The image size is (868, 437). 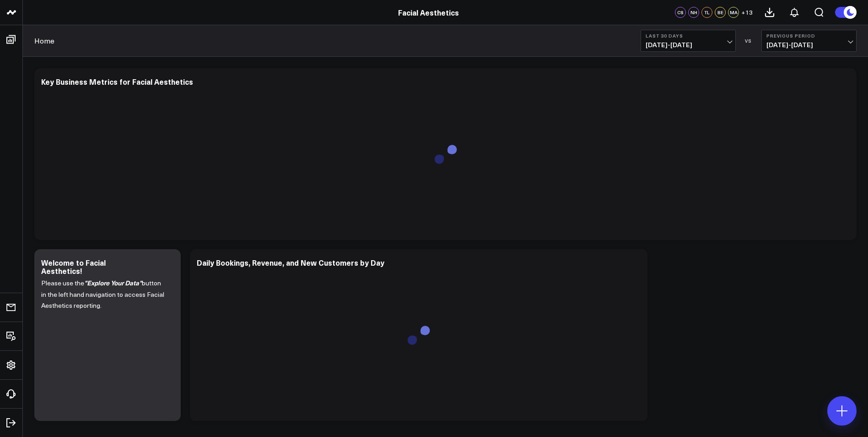 What do you see at coordinates (694, 12) in the screenshot?
I see `div: NH` at bounding box center [694, 12].